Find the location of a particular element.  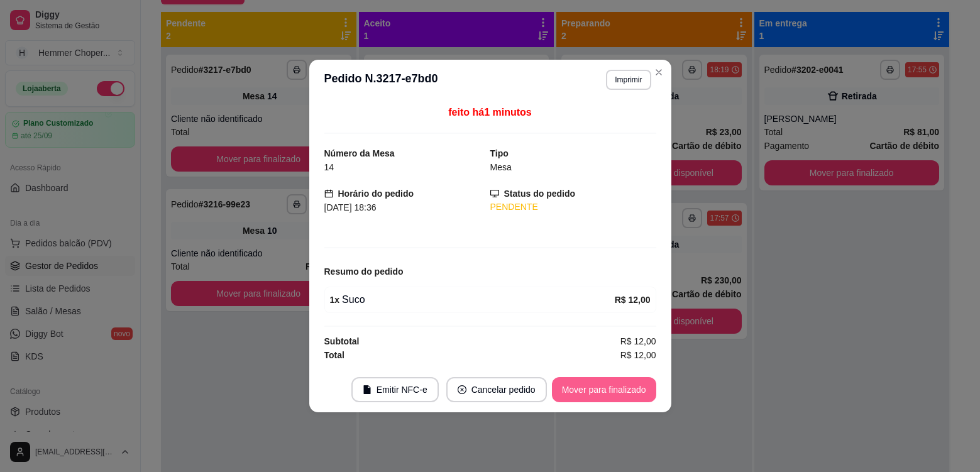

div: PENDENTE is located at coordinates (573, 207).